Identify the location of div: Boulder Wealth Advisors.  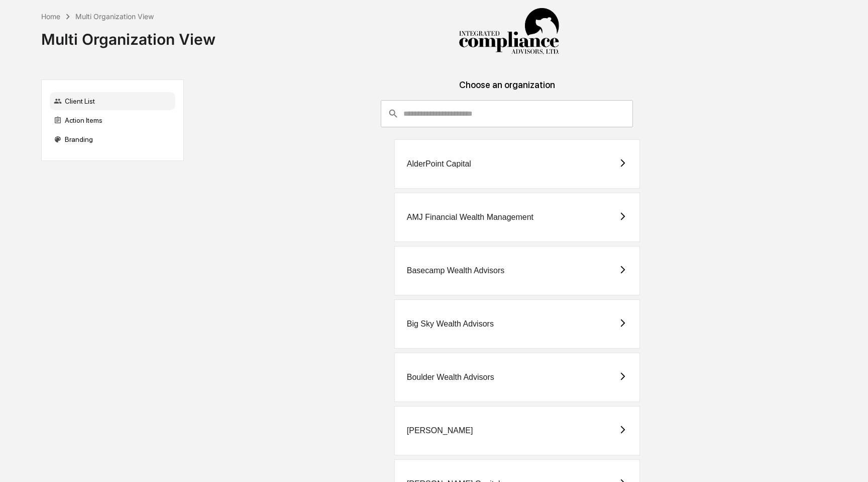
(451, 377).